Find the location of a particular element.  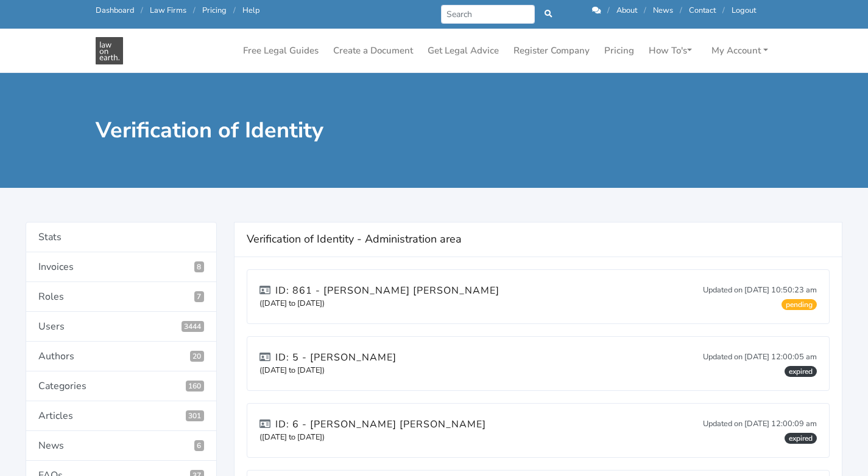

a: Users3444 is located at coordinates (121, 326).